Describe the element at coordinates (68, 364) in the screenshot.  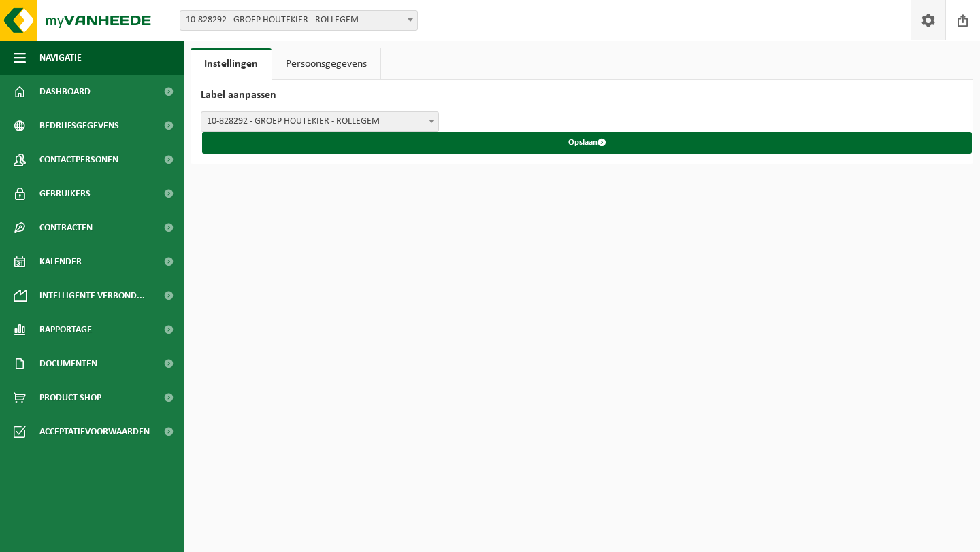
I see `span: Documenten` at that location.